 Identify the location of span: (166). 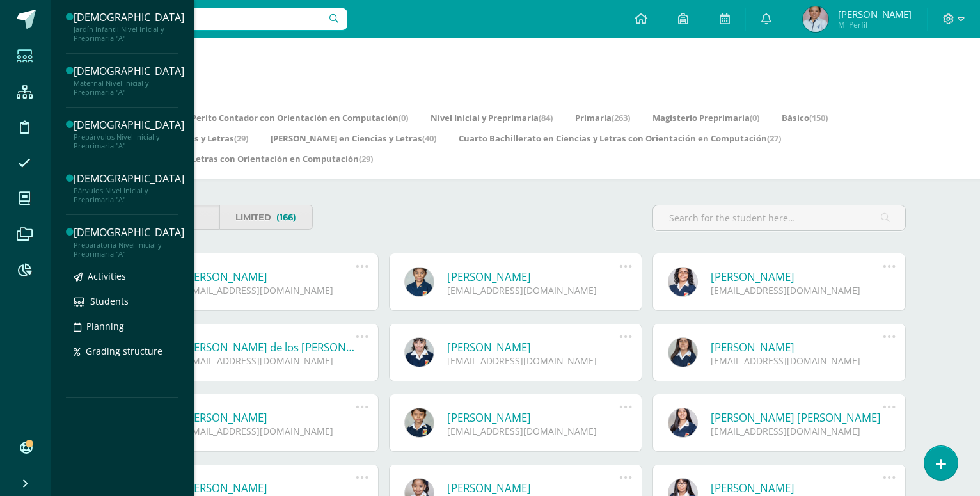
(286, 217).